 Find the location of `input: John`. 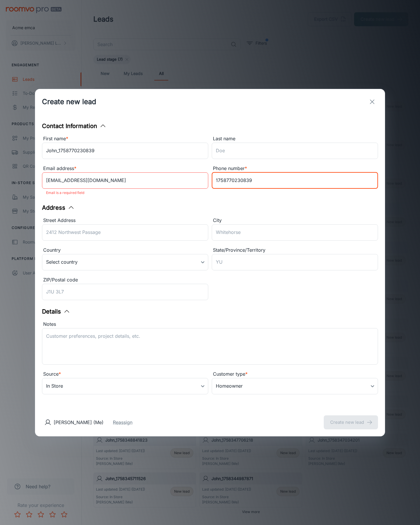

input: John is located at coordinates (125, 151).